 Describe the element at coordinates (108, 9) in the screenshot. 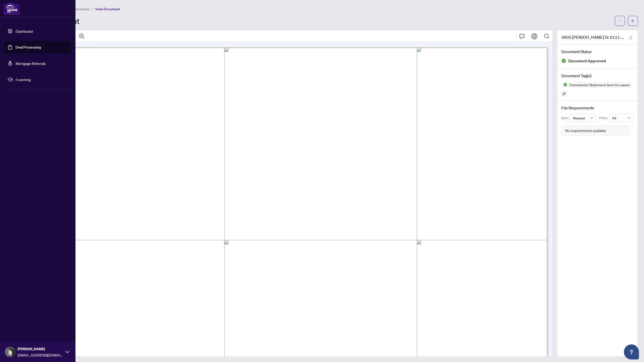

I see `span: View Document` at that location.